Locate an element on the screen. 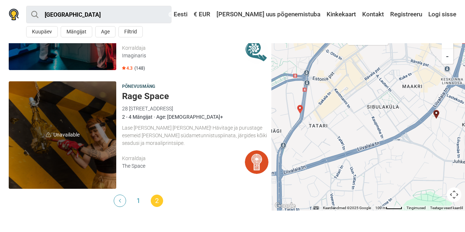 The image size is (465, 232). a: Google Mapsis selle piirkonna avamine (avaneb uues aknas) is located at coordinates (285, 206).